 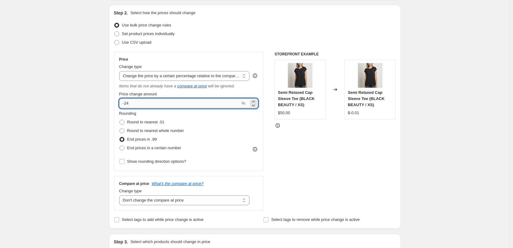 I want to click on p: Select how the prices should change, so click(x=163, y=13).